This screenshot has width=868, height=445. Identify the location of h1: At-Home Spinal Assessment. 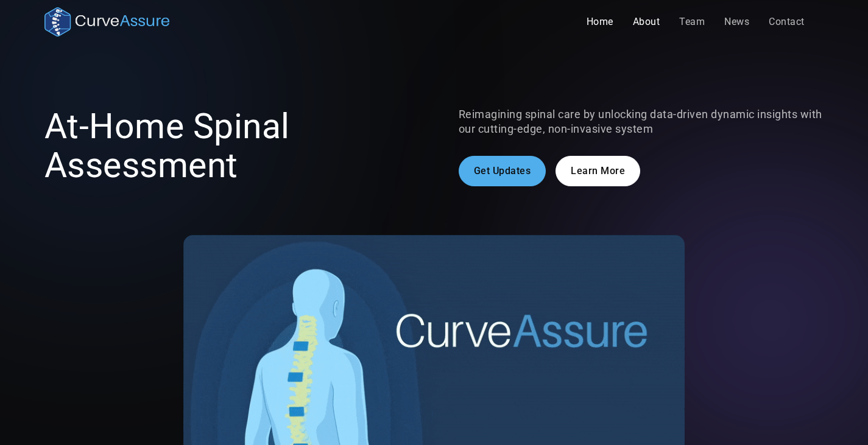
(227, 146).